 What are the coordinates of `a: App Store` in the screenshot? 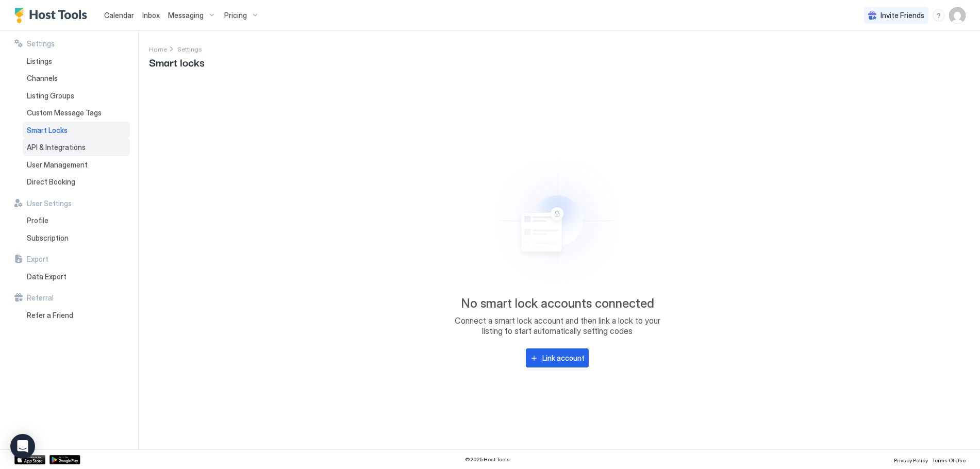 It's located at (30, 460).